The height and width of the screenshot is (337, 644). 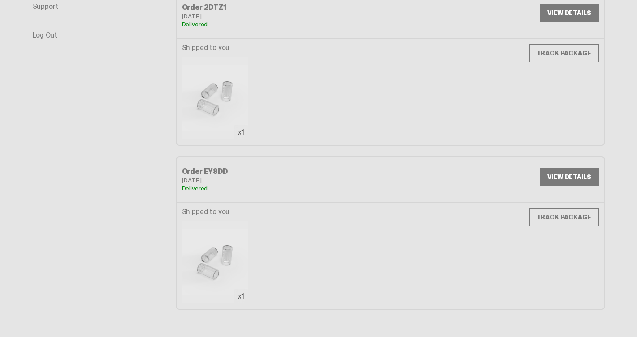 What do you see at coordinates (286, 172) in the screenshot?
I see `div: Order EY8DD` at bounding box center [286, 172].